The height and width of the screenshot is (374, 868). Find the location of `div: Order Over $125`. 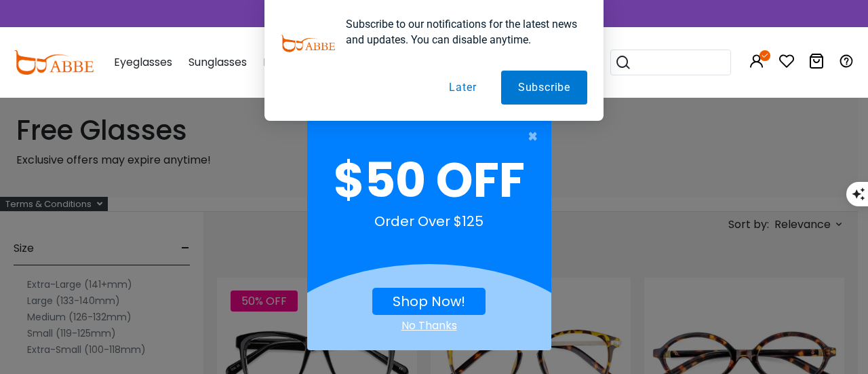

div: Order Over $125 is located at coordinates (429, 228).